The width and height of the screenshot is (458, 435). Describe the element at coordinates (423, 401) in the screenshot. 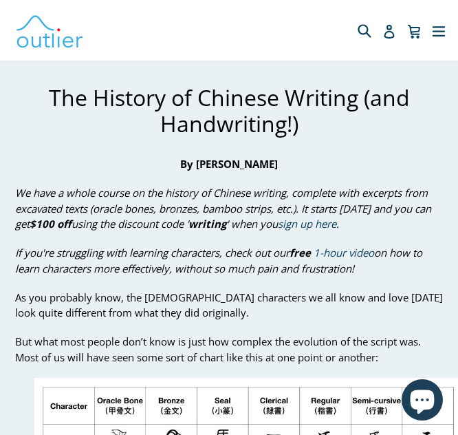

I see `inbox-online-store-chat: Shopify online store chat` at that location.